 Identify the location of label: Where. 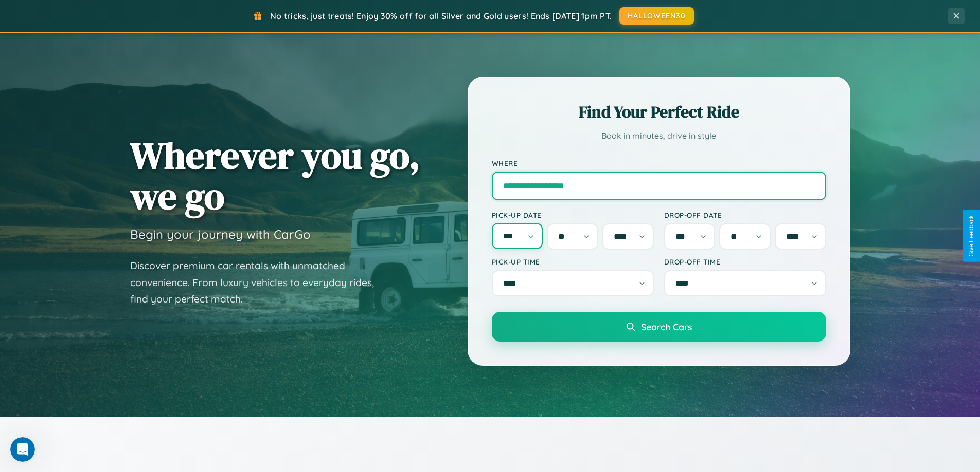
(658, 163).